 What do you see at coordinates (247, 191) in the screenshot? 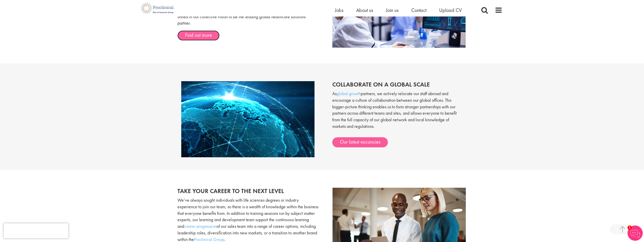
I see `h2: Take your career to the next level` at bounding box center [247, 191].